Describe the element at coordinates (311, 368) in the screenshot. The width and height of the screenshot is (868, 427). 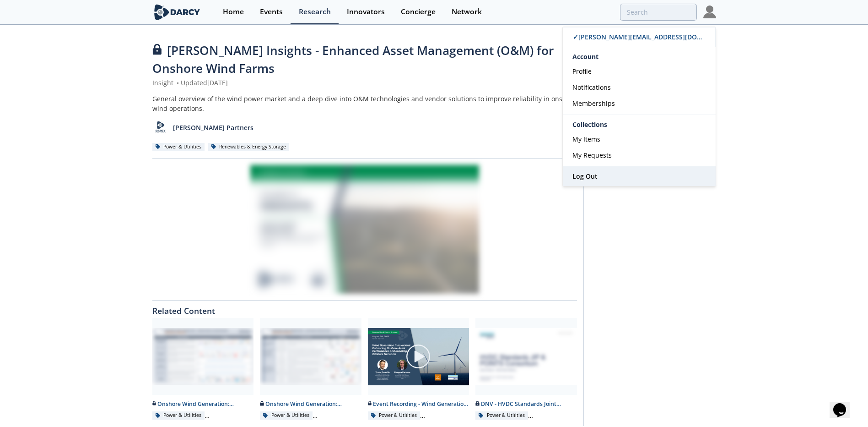
I see `a: Onshore Wind Generation: Lightning Protection - Innovator Landscape preview Onshore Wind Generati...` at that location.